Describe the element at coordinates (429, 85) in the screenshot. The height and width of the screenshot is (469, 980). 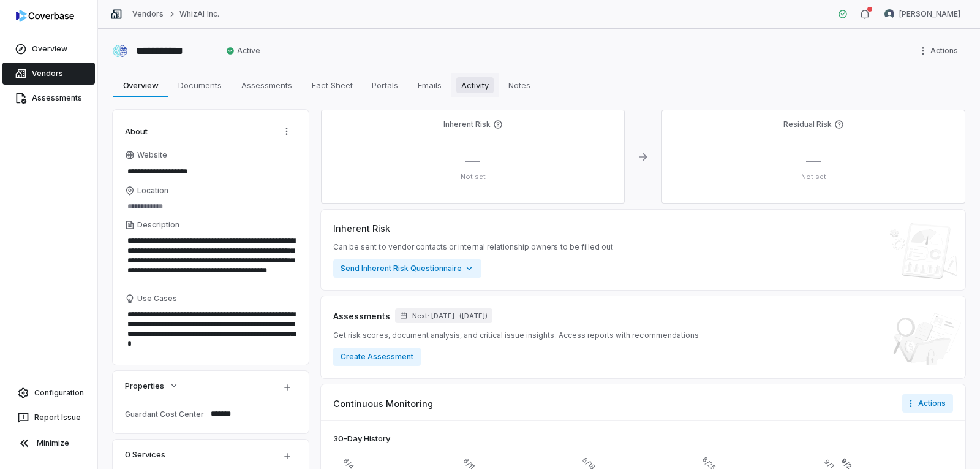
I see `span: Emails` at that location.